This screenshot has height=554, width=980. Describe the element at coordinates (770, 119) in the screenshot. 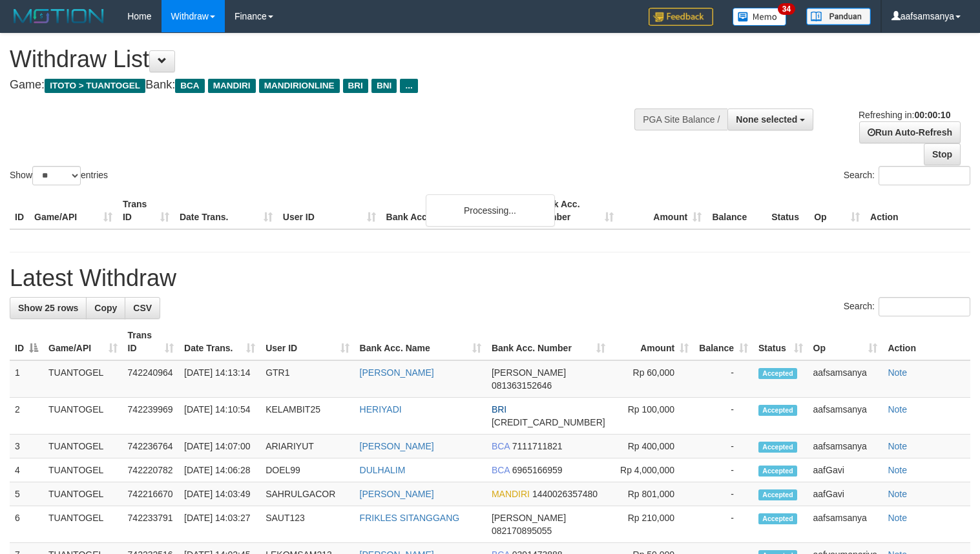

I see `button: None selected` at that location.